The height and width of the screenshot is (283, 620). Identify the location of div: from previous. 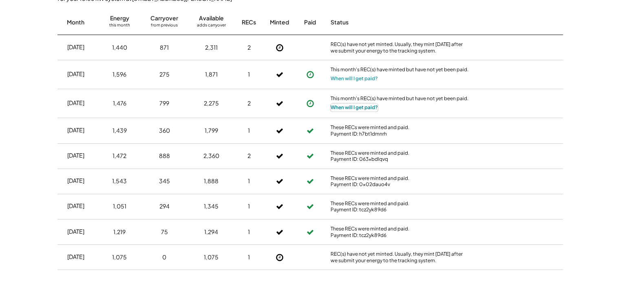
(164, 27).